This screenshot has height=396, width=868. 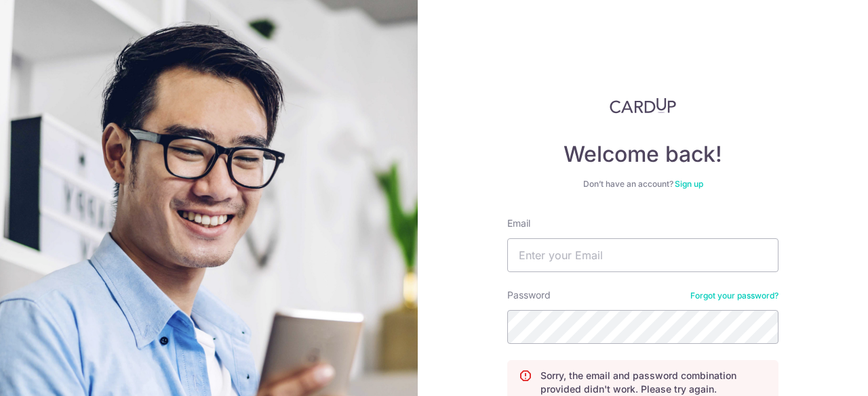 I want to click on label: Email, so click(x=519, y=224).